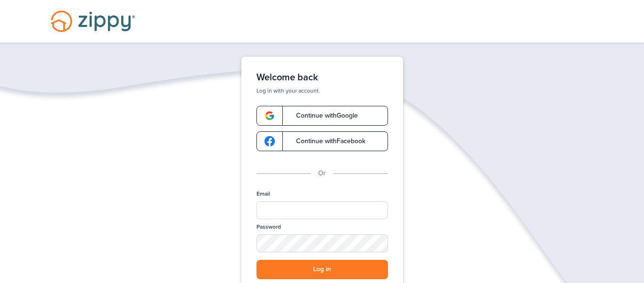 This screenshot has height=283, width=644. What do you see at coordinates (322, 116) in the screenshot?
I see `span: Continue with Google` at bounding box center [322, 116].